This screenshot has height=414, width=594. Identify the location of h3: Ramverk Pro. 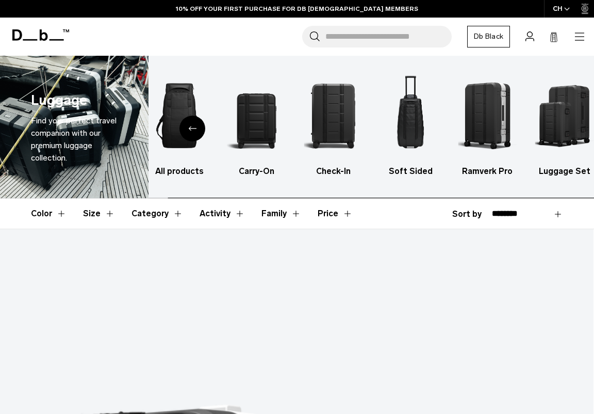
(488, 171).